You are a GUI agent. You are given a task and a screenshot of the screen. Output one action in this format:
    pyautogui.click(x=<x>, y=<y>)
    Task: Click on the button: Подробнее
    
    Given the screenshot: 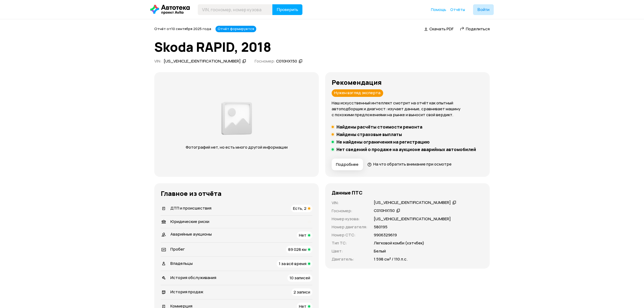 What is the action you would take?
    pyautogui.click(x=347, y=165)
    